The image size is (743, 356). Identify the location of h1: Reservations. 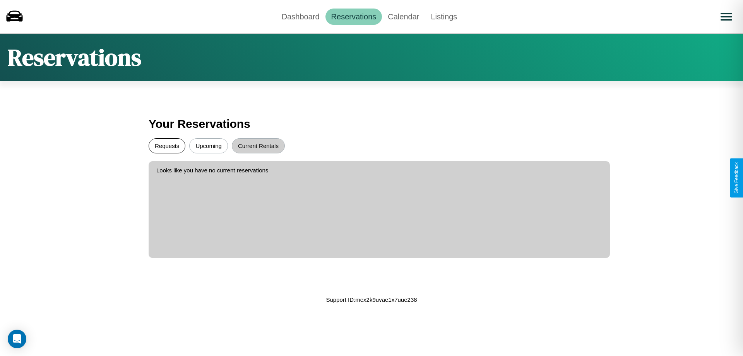
(74, 57).